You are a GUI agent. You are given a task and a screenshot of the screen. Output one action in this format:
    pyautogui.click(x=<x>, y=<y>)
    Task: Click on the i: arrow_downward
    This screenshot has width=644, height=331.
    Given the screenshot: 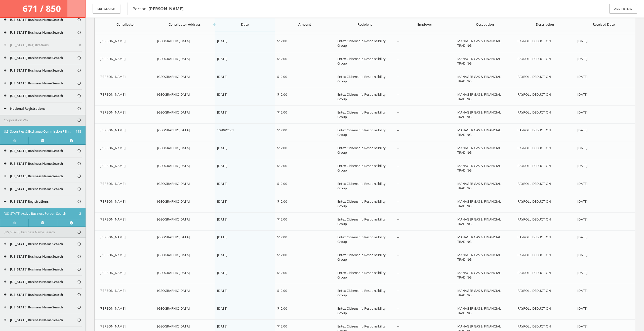 What is the action you would take?
    pyautogui.click(x=215, y=24)
    